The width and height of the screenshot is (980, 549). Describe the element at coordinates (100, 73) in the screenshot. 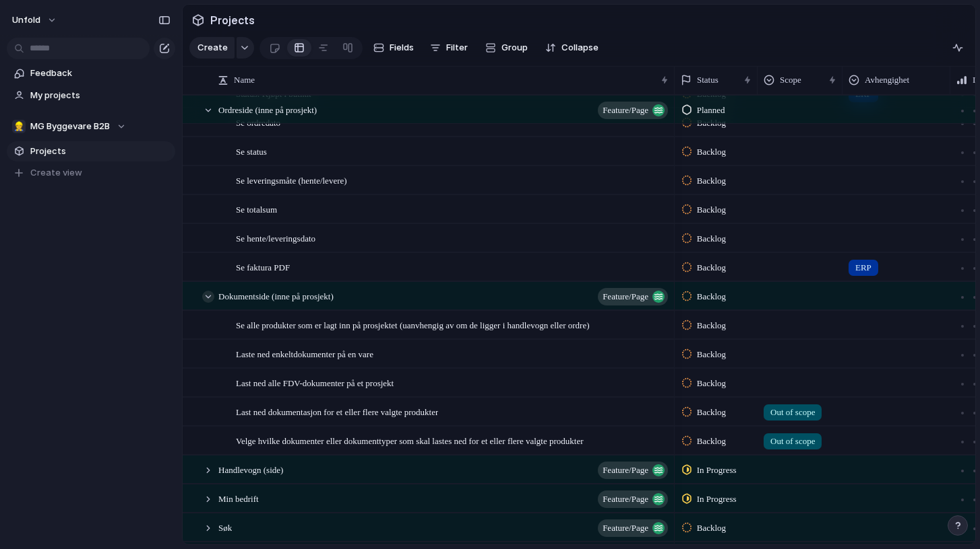

I see `span: Feedback` at that location.